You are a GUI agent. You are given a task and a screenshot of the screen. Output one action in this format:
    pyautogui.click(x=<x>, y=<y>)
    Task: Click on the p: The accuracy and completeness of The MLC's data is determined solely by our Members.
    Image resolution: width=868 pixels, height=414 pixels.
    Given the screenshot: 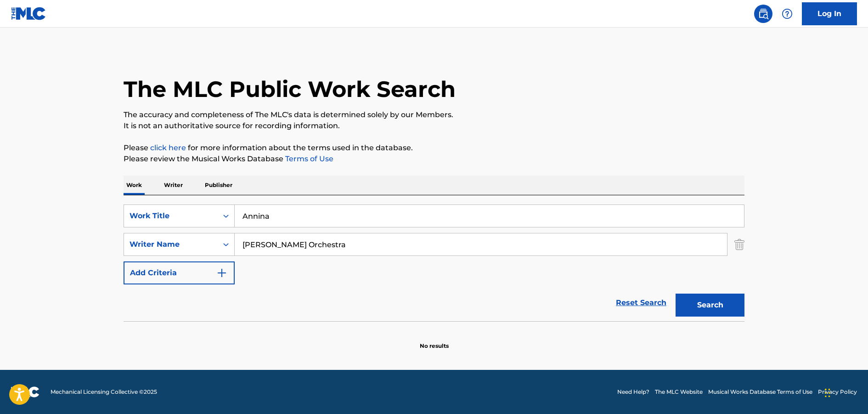 What is the action you would take?
    pyautogui.click(x=434, y=115)
    